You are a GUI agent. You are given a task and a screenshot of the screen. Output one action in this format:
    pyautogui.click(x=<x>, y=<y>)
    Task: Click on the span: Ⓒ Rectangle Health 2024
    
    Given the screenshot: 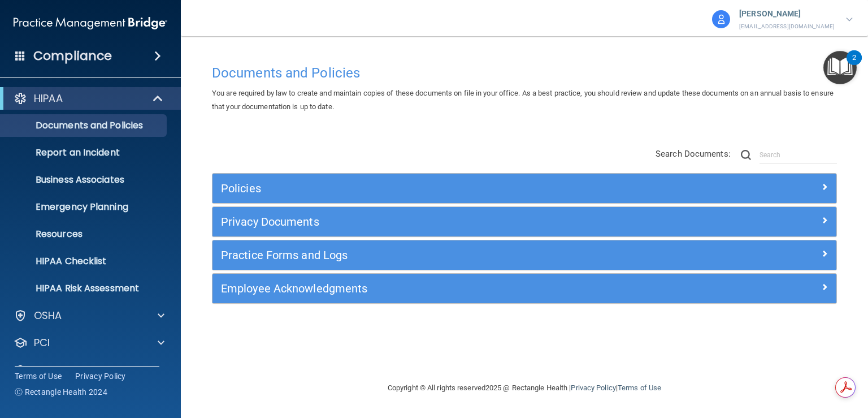 What is the action you would take?
    pyautogui.click(x=61, y=392)
    